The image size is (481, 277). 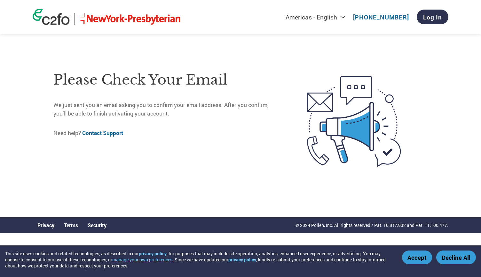 What do you see at coordinates (432, 17) in the screenshot?
I see `a: Log In` at bounding box center [432, 17].